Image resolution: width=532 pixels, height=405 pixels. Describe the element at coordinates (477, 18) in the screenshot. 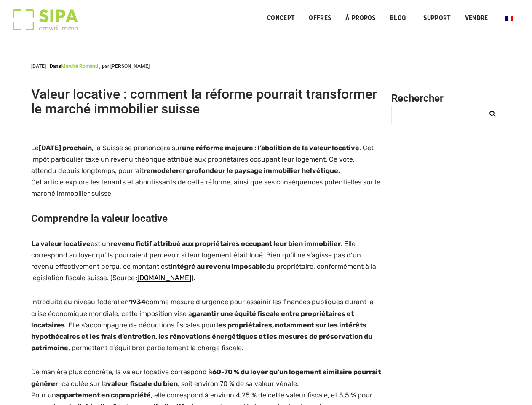

I see `a: VENDRE` at that location.